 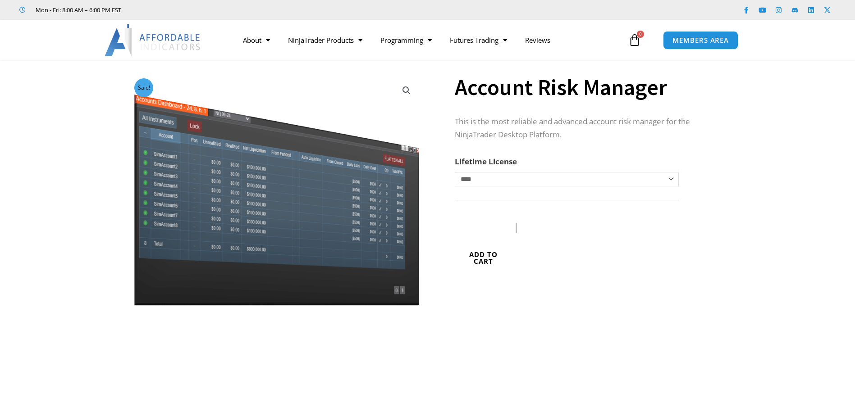 I want to click on h1: Account Risk Manager, so click(x=586, y=87).